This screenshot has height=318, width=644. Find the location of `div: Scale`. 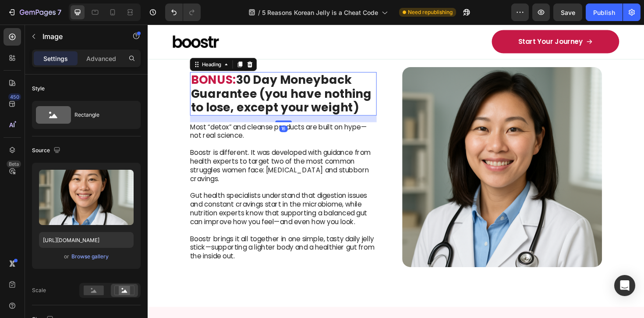

div: Scale is located at coordinates (39, 290).